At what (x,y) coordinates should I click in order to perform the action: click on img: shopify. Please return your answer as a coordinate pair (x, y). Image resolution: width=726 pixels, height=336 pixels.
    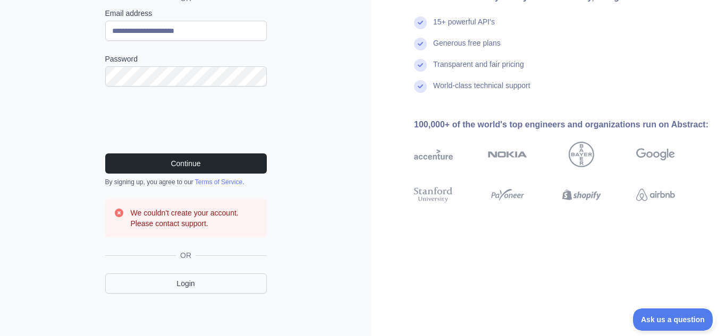
    Looking at the image, I should click on (582, 195).